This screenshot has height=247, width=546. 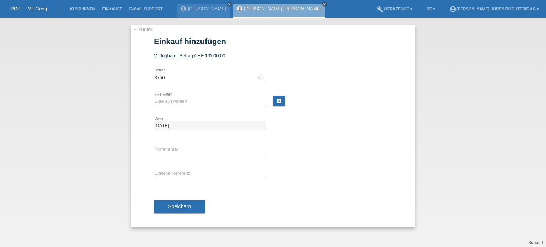 What do you see at coordinates (180, 207) in the screenshot?
I see `span: Speichern` at bounding box center [180, 207].